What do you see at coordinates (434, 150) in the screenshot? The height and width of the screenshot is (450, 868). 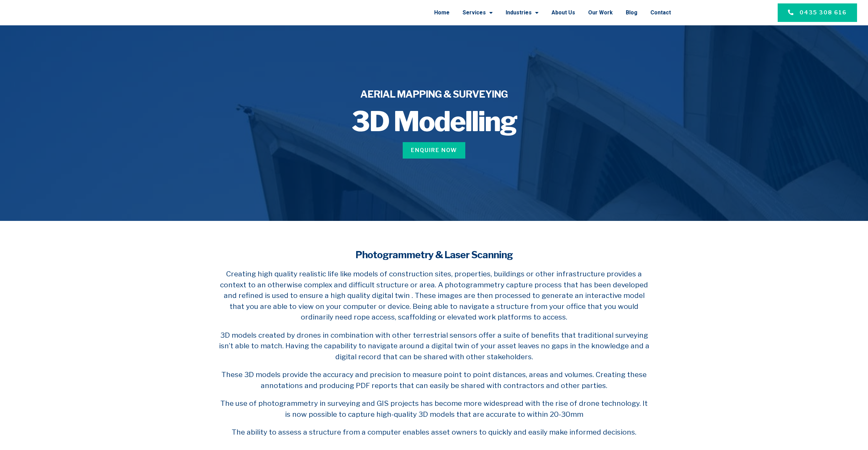 I see `span: Enquire Now` at bounding box center [434, 150].